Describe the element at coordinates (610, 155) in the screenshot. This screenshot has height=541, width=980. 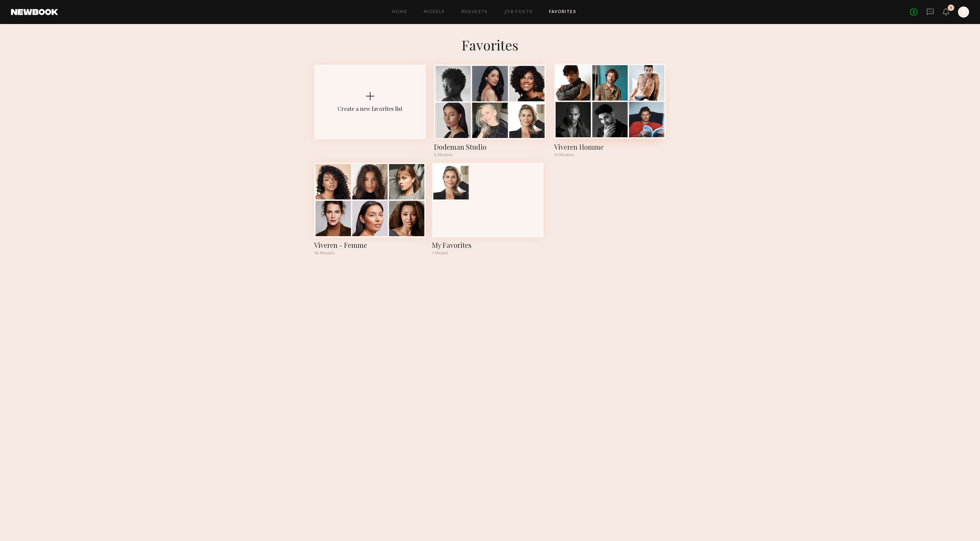
I see `div: 13 Models` at that location.